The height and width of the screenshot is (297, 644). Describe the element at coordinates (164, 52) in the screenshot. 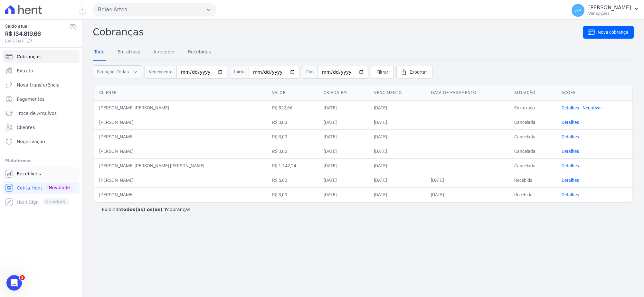

I see `a: A receber` at that location.